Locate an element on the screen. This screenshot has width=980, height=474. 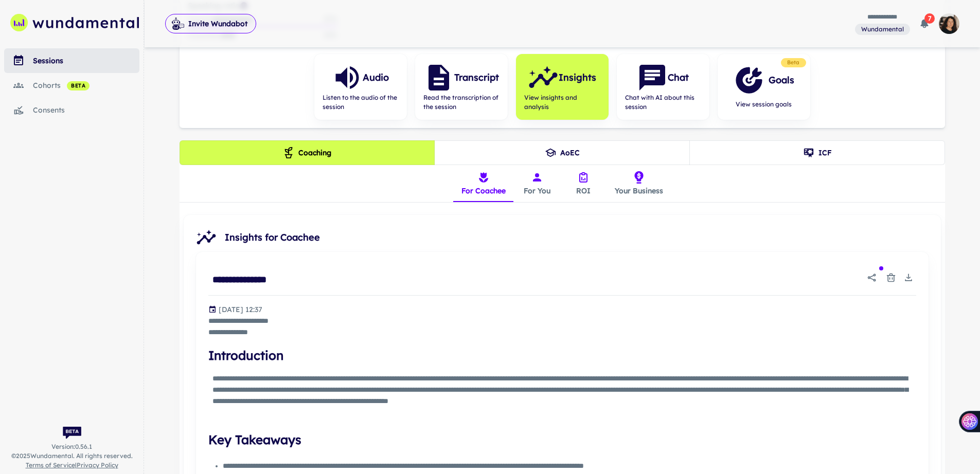
div: insights tabs is located at coordinates (562, 184).